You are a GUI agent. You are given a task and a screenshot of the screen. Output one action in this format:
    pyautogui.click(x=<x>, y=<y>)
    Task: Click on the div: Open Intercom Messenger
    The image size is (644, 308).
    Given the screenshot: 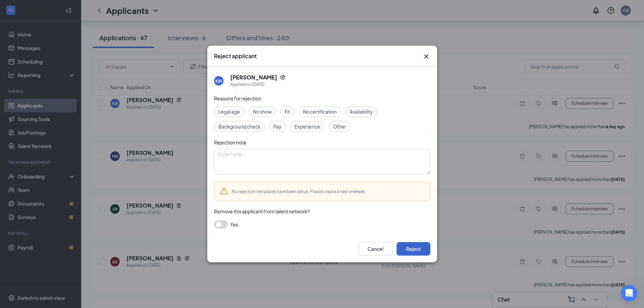 What is the action you would take?
    pyautogui.click(x=629, y=293)
    